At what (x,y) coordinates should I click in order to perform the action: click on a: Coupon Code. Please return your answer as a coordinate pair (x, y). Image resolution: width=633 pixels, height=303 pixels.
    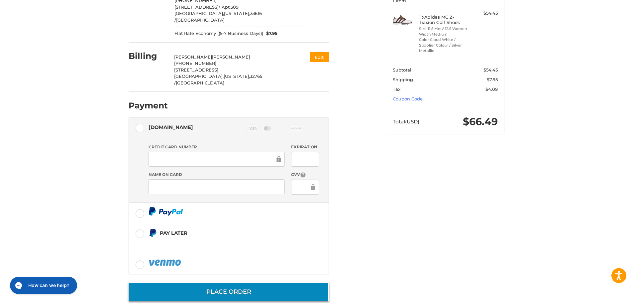
    Looking at the image, I should click on (408, 99).